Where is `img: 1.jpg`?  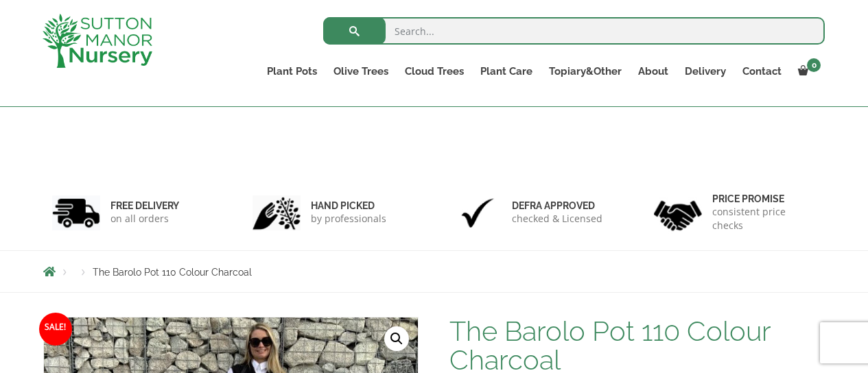 img: 1.jpg is located at coordinates (76, 213).